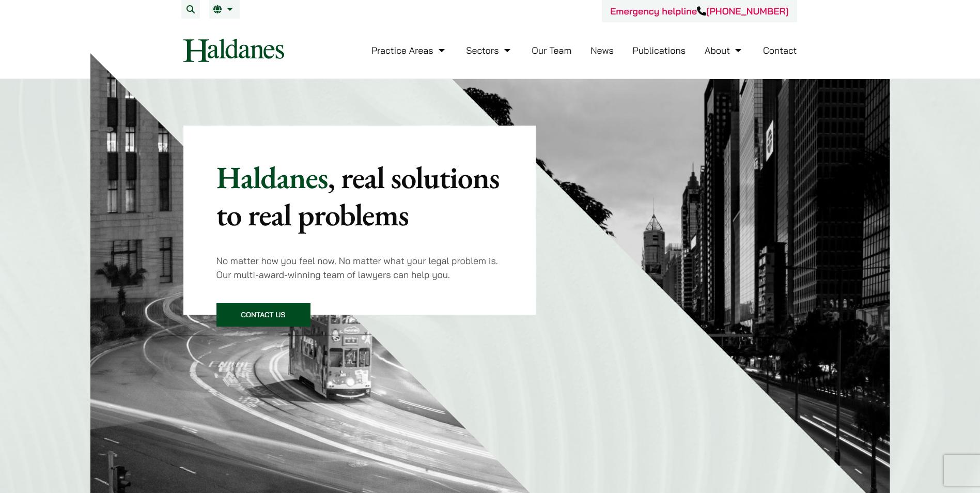 This screenshot has width=980, height=493. I want to click on a: News, so click(602, 50).